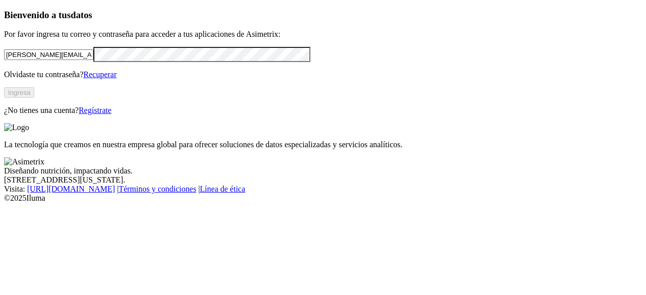 The width and height of the screenshot is (646, 295). Describe the element at coordinates (323, 145) in the screenshot. I see `p: La tecnología que creamos en nuestra empresa global para ofrecer soluciones de datos especializad...` at that location.